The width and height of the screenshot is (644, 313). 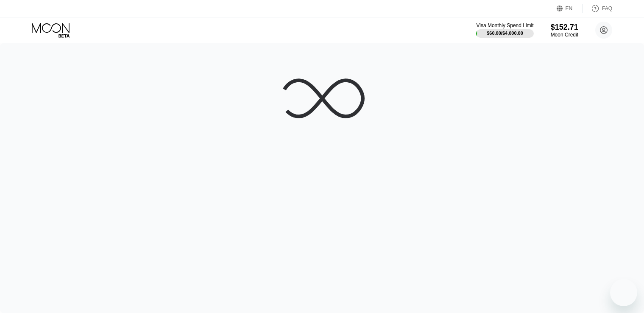 What do you see at coordinates (564, 27) in the screenshot?
I see `div: $152.71` at bounding box center [564, 27].